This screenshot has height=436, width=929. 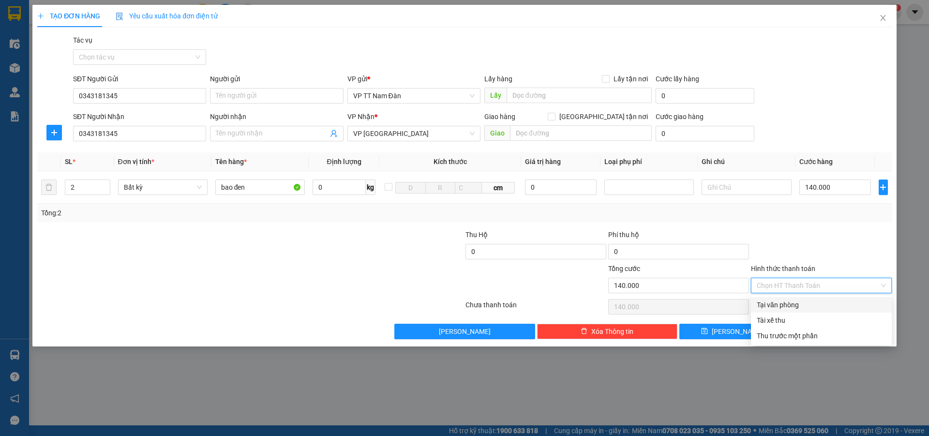 I want to click on input: Cước giao hàng, so click(x=705, y=134).